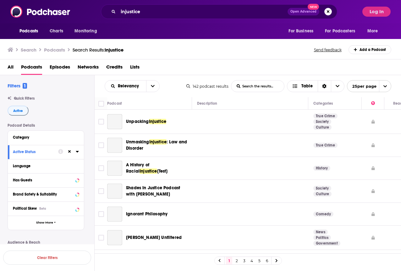 The image size is (401, 271). What do you see at coordinates (46, 223) in the screenshot?
I see `button: Show More` at bounding box center [46, 223].